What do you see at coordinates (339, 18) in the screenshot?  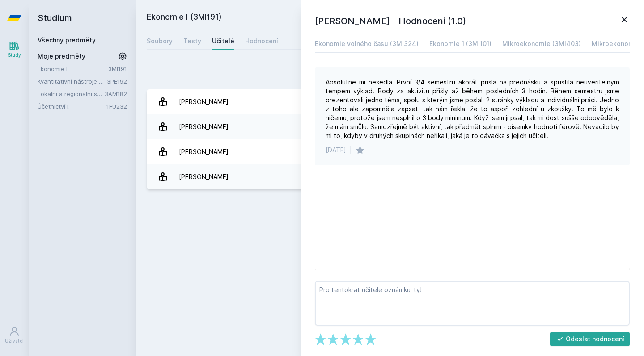 I see `h2: Ekonomie I (3MI191)` at bounding box center [339, 18].